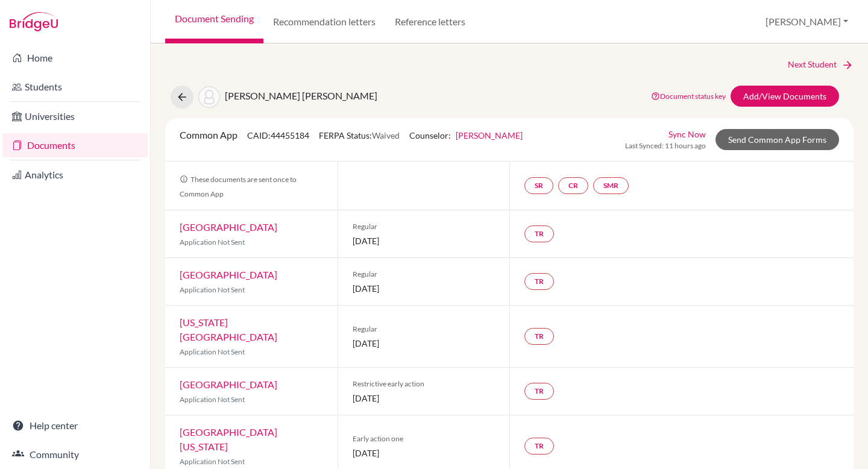 Image resolution: width=868 pixels, height=469 pixels. I want to click on span: Restrictive early action, so click(424, 384).